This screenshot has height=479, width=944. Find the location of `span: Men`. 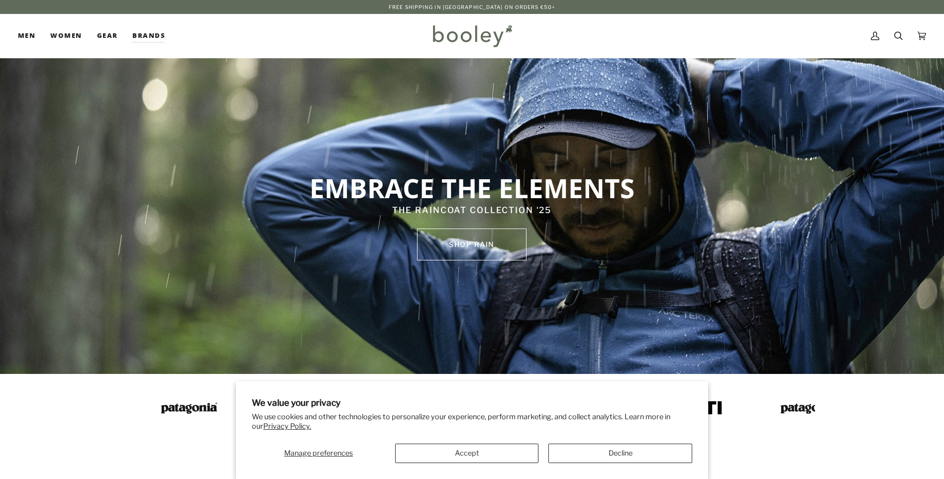

span: Men is located at coordinates (26, 36).